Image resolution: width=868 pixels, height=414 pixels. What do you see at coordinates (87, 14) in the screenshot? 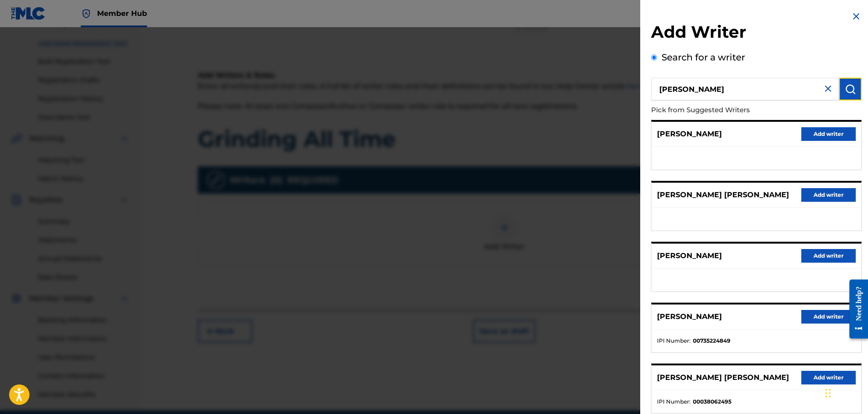
I see `img: Top Rightsholder` at bounding box center [87, 14].